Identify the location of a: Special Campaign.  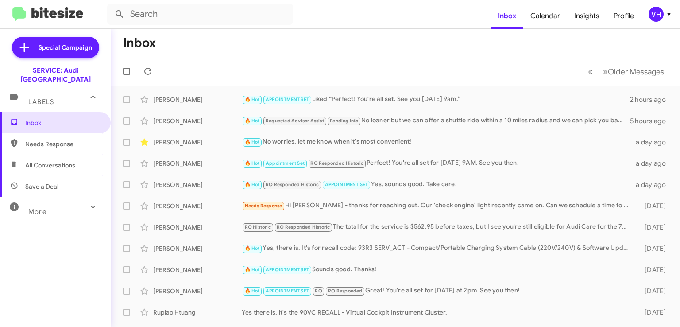
(55, 47).